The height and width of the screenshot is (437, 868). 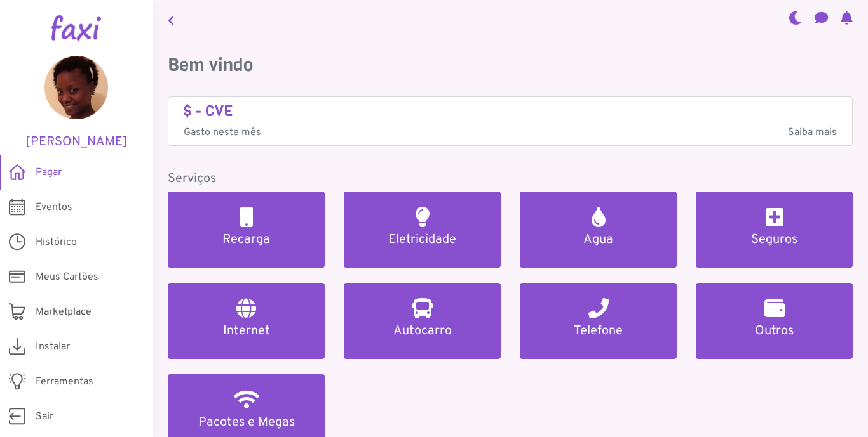 I want to click on h5: Agua, so click(x=598, y=240).